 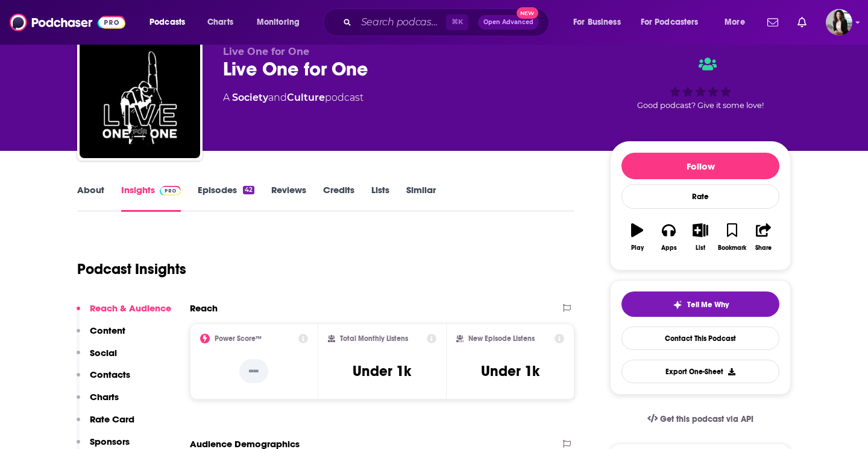 What do you see at coordinates (289, 198) in the screenshot?
I see `a: Reviews` at bounding box center [289, 198].